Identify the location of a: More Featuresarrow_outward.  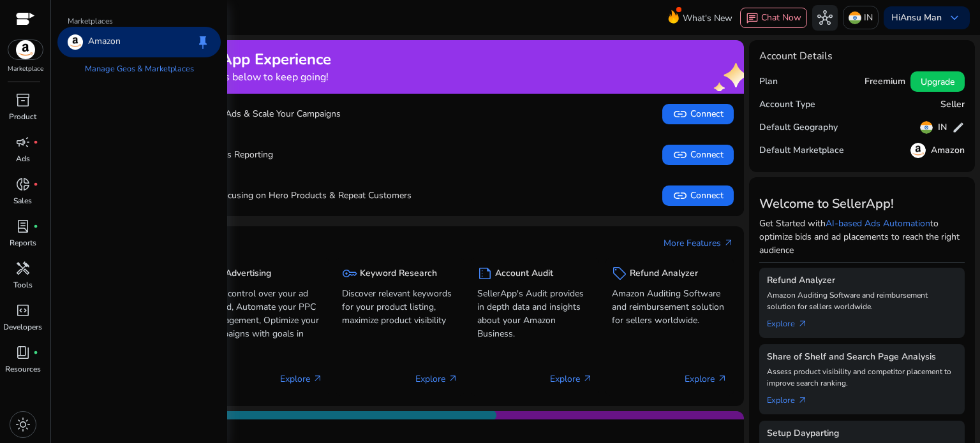
(698, 243).